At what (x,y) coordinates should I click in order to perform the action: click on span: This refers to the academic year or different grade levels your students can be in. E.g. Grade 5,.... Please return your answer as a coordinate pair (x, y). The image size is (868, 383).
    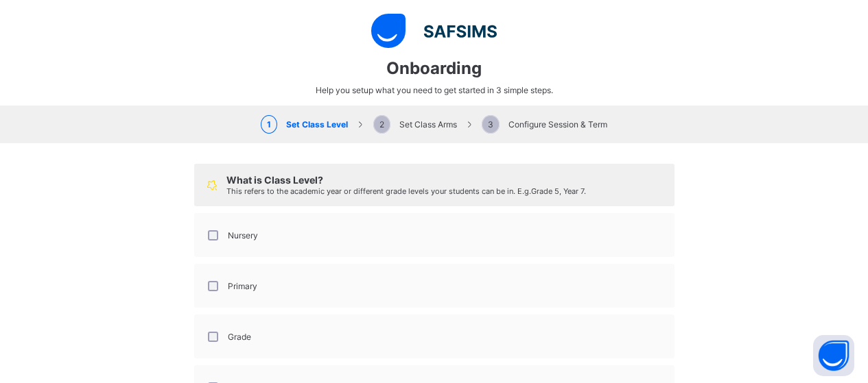
    Looking at the image, I should click on (406, 191).